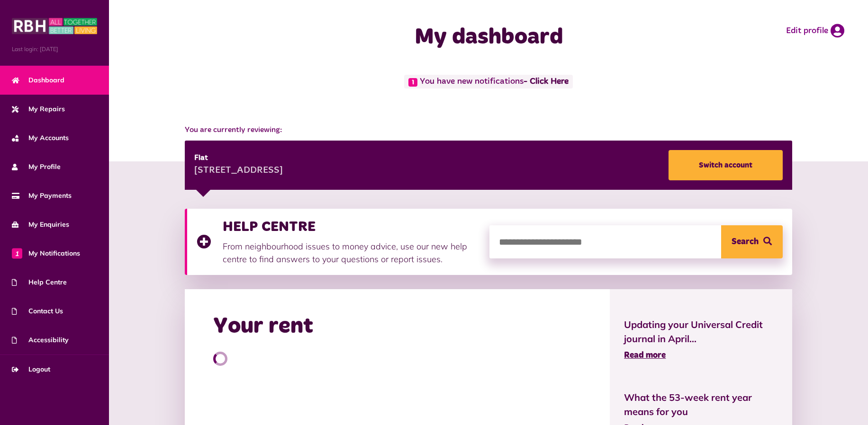 Image resolution: width=868 pixels, height=425 pixels. I want to click on a: - Click Here, so click(546, 82).